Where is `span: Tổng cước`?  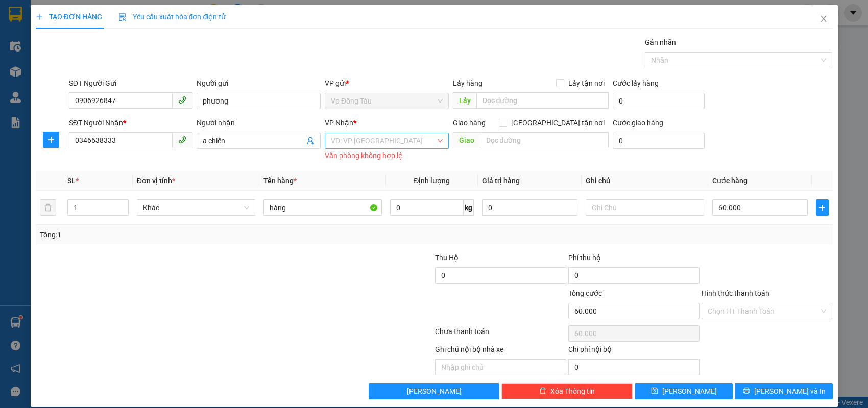
span: Tổng cước is located at coordinates (585, 293).